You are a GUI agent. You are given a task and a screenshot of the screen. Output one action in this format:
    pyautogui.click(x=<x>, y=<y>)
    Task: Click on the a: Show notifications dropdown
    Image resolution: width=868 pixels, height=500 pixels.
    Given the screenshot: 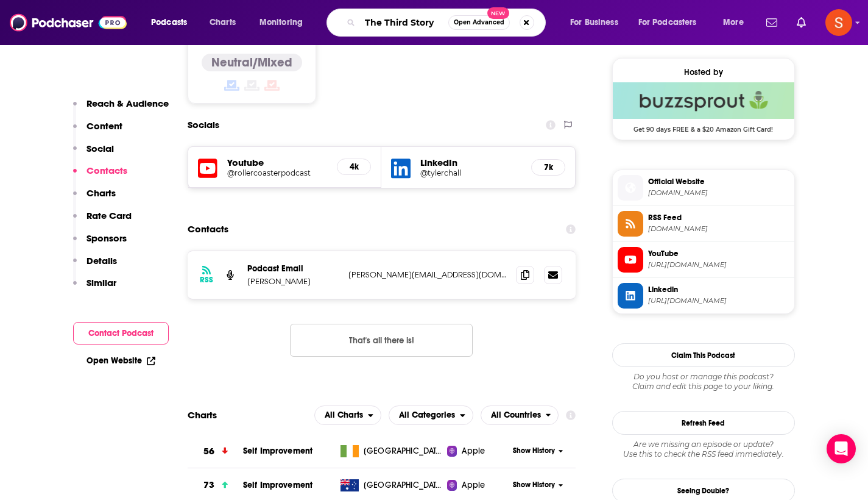 What is the action you would take?
    pyautogui.click(x=801, y=23)
    